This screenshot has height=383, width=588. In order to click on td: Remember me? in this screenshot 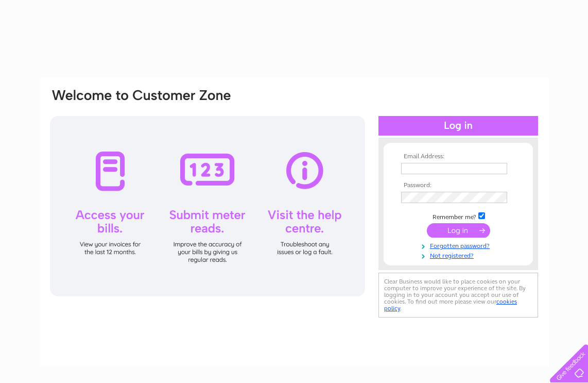, I will do `click(458, 216)`.